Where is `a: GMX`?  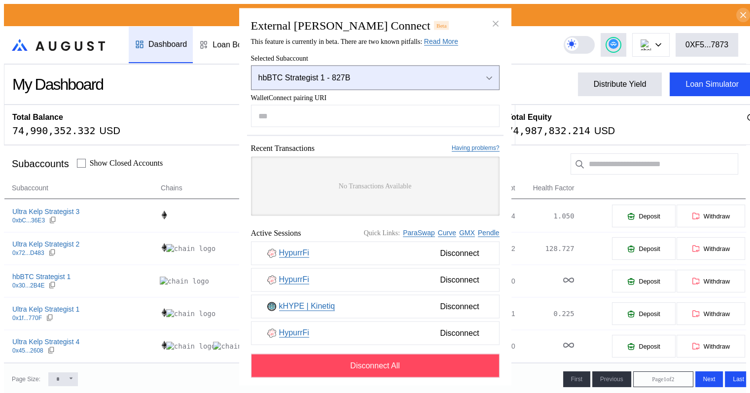
a: GMX is located at coordinates (467, 233).